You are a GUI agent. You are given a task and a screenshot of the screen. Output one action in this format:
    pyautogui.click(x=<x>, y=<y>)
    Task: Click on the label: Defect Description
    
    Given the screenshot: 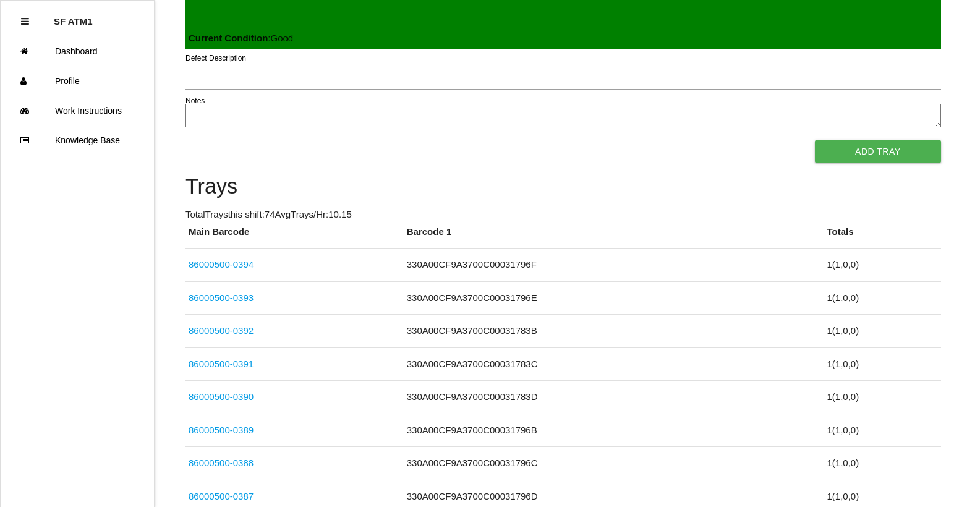 What is the action you would take?
    pyautogui.click(x=215, y=58)
    